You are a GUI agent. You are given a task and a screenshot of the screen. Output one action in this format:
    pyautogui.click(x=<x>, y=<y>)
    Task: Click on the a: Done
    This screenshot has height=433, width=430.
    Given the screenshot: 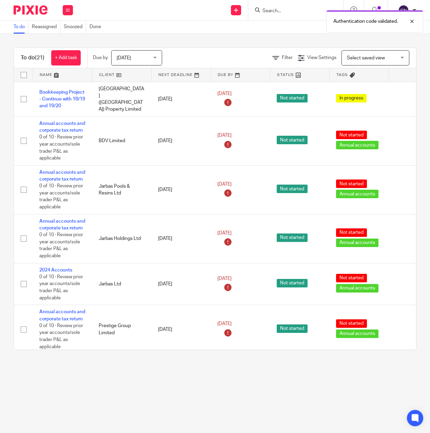 What is the action you would take?
    pyautogui.click(x=97, y=27)
    